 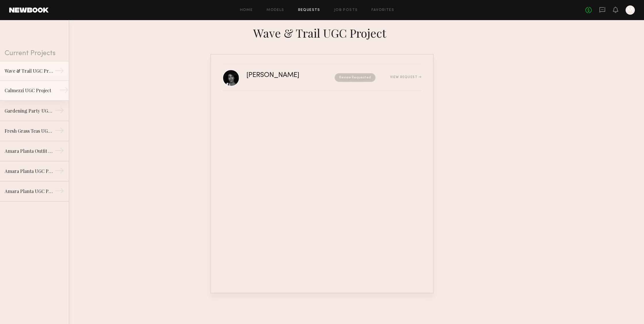 What do you see at coordinates (346, 10) in the screenshot?
I see `a: Job Posts` at bounding box center [346, 10].